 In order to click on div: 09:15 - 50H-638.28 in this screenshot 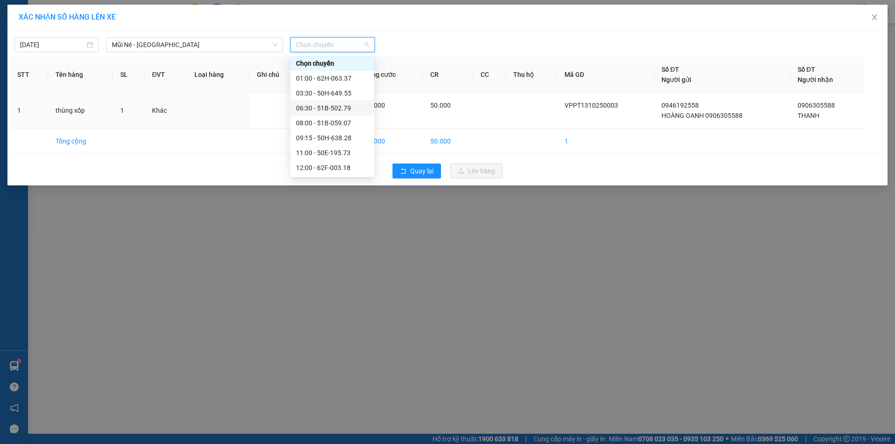, I will do `click(332, 138)`.